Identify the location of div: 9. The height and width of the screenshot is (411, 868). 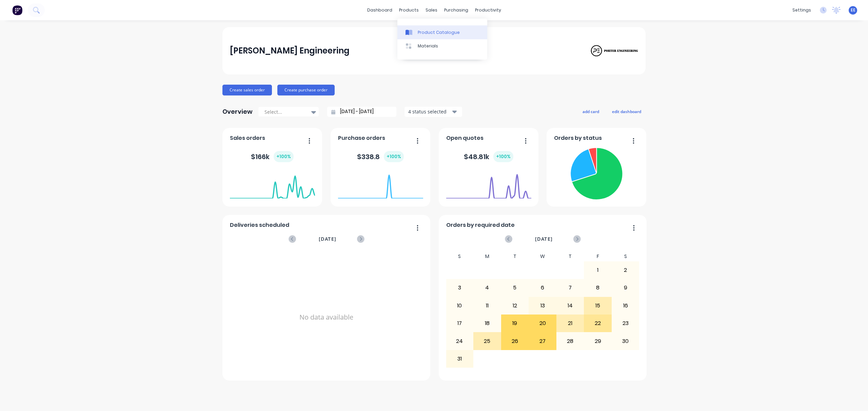
(625, 287).